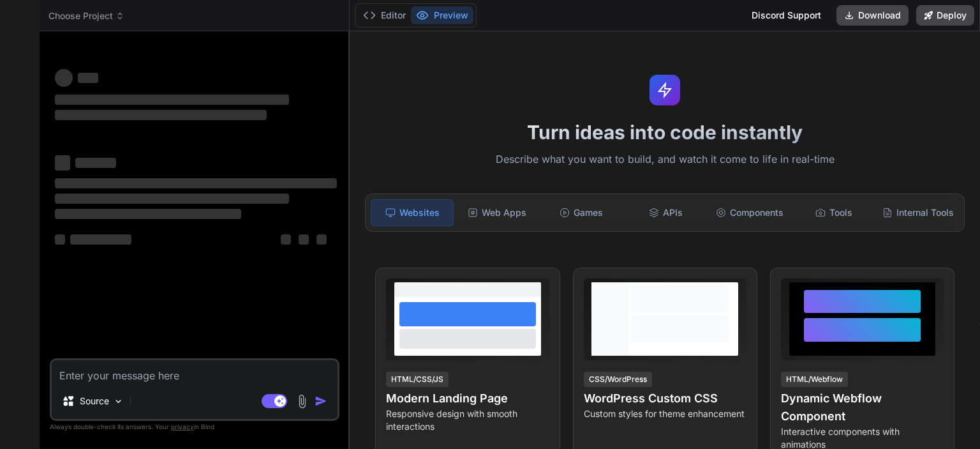  Describe the element at coordinates (666, 213) in the screenshot. I see `div: APIs` at that location.